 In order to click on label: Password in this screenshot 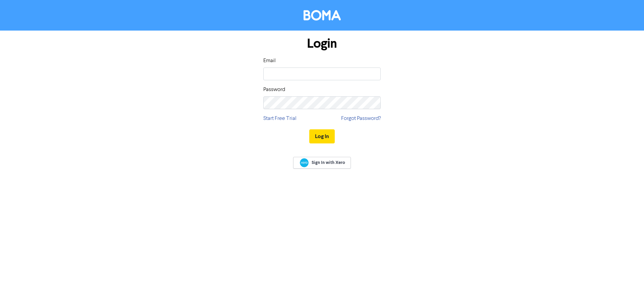, I will do `click(274, 90)`.